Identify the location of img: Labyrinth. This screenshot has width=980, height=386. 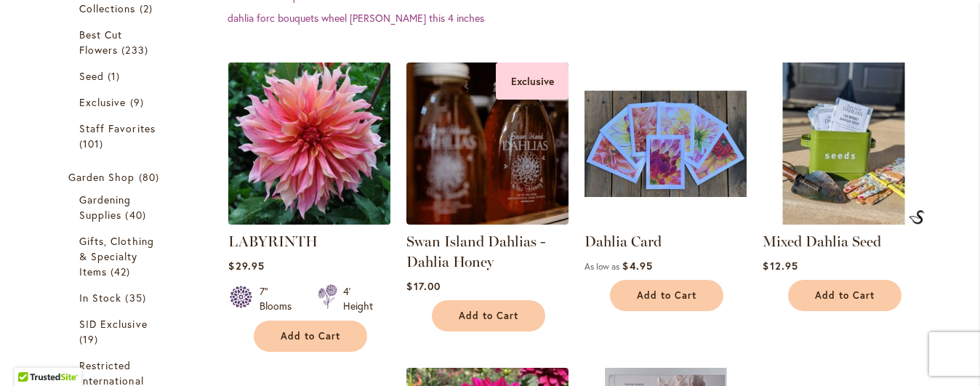
(310, 143).